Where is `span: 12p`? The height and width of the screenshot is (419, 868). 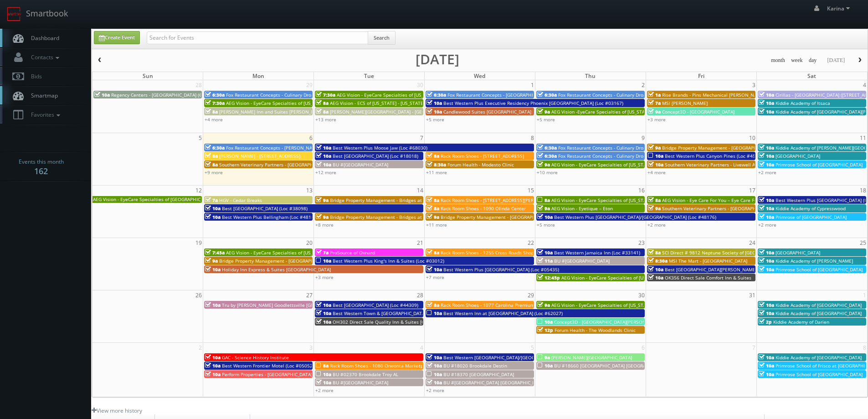
span: 12p is located at coordinates (545, 330).